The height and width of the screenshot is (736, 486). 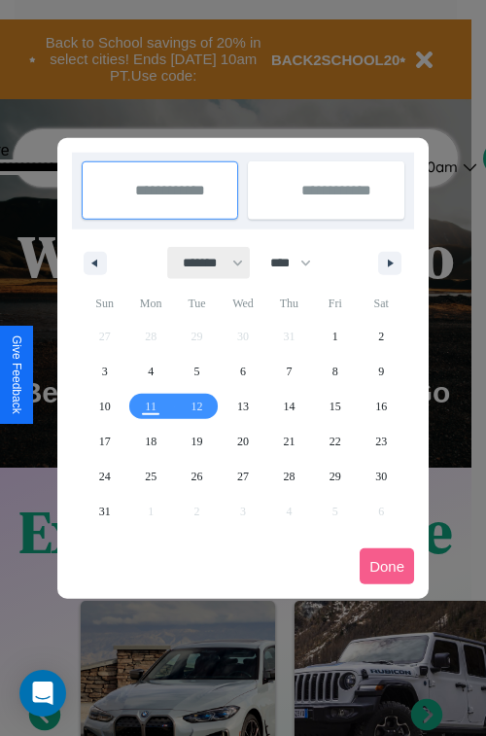 I want to click on button: 23, so click(x=381, y=441).